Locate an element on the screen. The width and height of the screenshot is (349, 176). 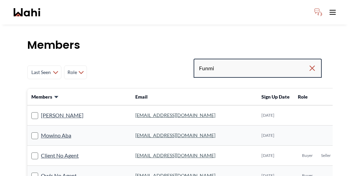
span: Email is located at coordinates (141, 96).